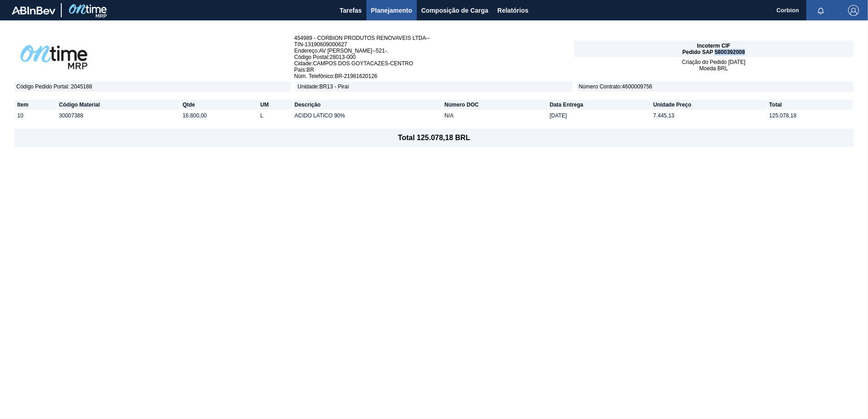  I want to click on td: 16.800,00, so click(219, 116).